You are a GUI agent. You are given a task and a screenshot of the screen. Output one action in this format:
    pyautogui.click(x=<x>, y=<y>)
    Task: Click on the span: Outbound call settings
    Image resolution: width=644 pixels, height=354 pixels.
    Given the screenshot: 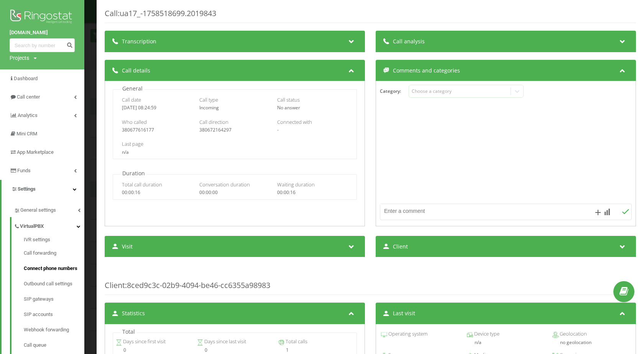 What is the action you would take?
    pyautogui.click(x=48, y=284)
    